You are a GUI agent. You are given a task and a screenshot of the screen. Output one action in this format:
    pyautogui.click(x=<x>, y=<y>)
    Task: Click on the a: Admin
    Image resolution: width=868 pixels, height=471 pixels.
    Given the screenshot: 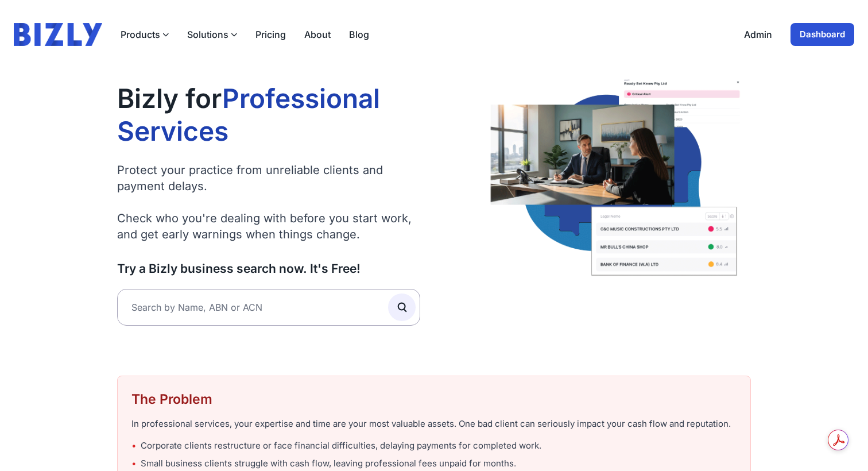 What is the action you would take?
    pyautogui.click(x=757, y=35)
    